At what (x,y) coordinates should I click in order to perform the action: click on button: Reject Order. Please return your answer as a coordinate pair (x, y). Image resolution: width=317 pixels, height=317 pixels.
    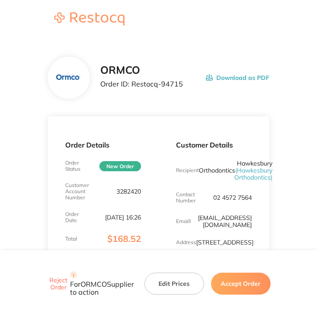
    Looking at the image, I should click on (58, 283).